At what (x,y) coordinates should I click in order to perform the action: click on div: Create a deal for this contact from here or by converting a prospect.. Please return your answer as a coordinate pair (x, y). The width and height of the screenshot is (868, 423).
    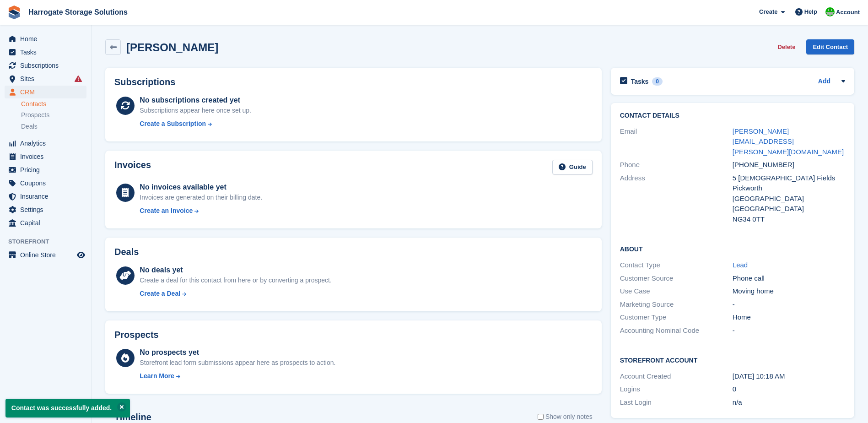
    Looking at the image, I should click on (235, 280).